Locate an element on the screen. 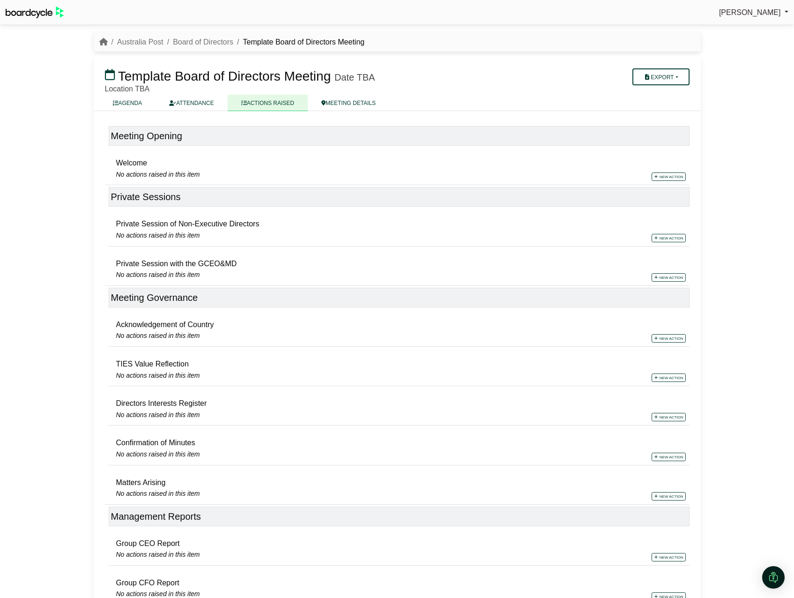  div: Date TBA is located at coordinates (355, 77).